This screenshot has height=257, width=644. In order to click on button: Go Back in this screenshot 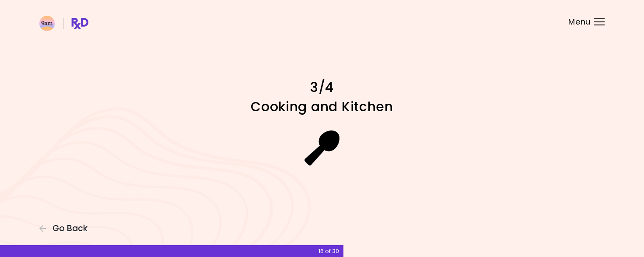, I will do `click(65, 228)`.